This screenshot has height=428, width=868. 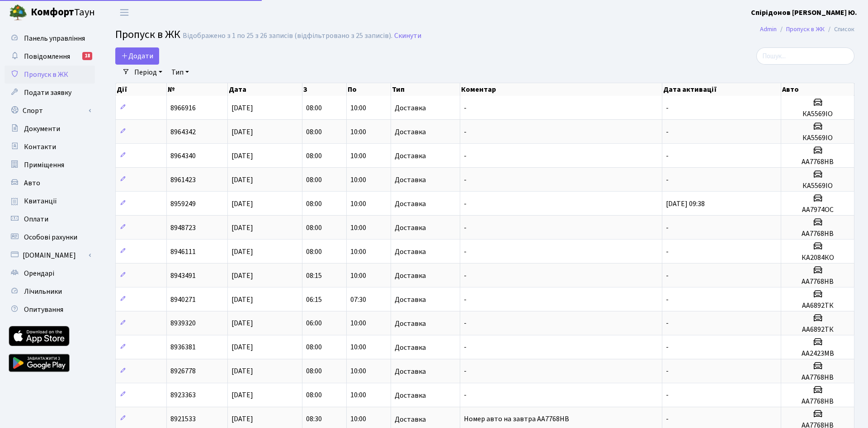 I want to click on span: 07:30, so click(x=358, y=300).